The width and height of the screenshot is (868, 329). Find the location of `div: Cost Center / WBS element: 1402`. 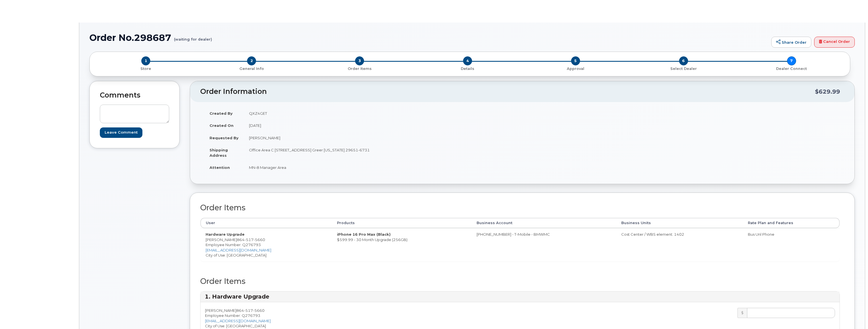

div: Cost Center / WBS element: 1402 is located at coordinates (680, 234).